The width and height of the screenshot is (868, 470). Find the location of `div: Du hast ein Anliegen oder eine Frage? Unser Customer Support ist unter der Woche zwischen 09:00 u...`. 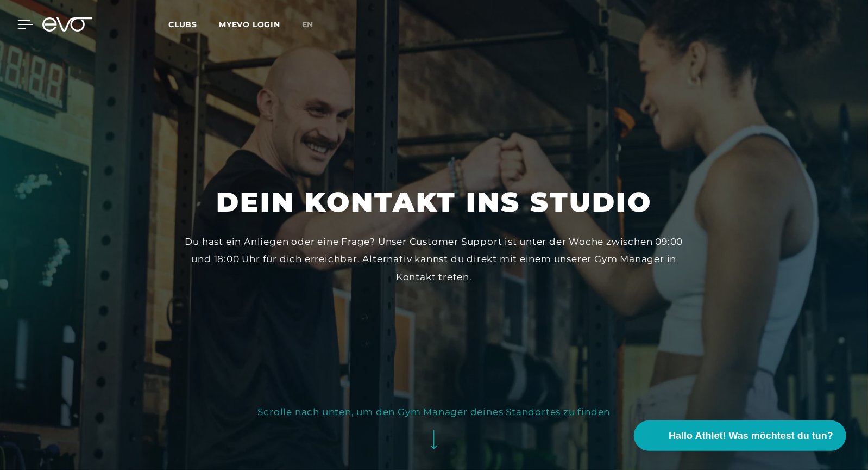

div: Du hast ein Anliegen oder eine Frage? Unser Customer Support ist unter der Woche zwischen 09:00 u... is located at coordinates (434, 258).